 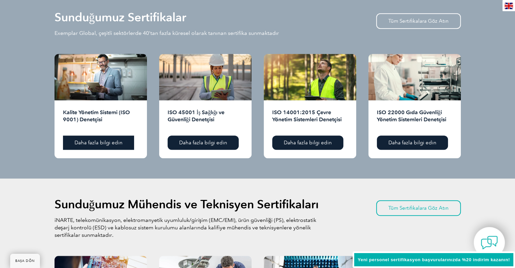 I want to click on font: Yeni personel sertifikasyon başvurularınızda %20 indirim kazanın!, so click(x=434, y=260).